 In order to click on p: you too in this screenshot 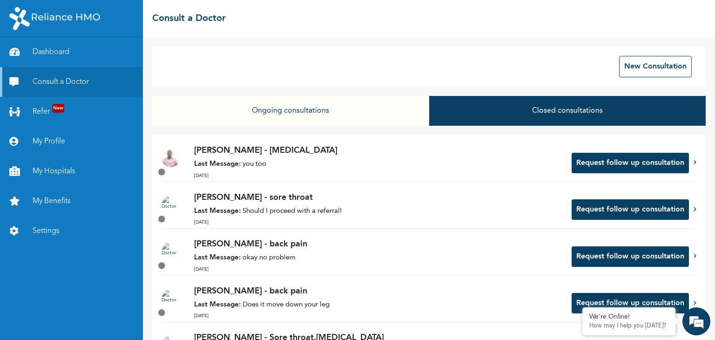, I will do `click(378, 164)`.